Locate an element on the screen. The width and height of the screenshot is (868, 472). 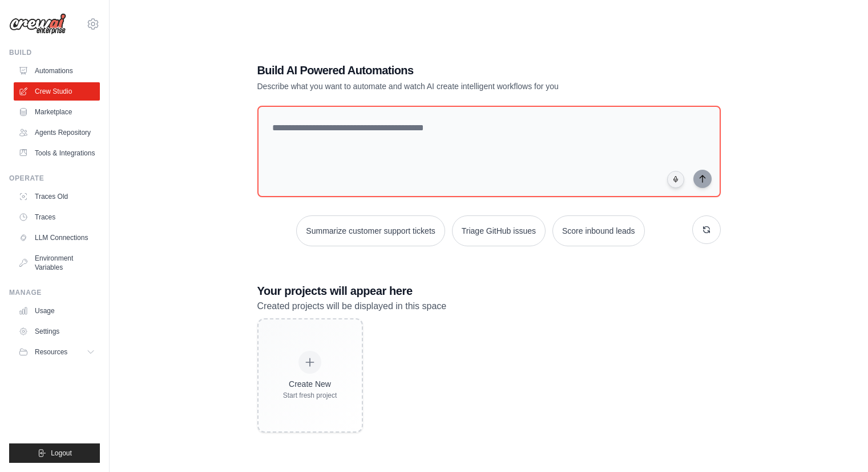
a: Crew Studio is located at coordinates (56, 91).